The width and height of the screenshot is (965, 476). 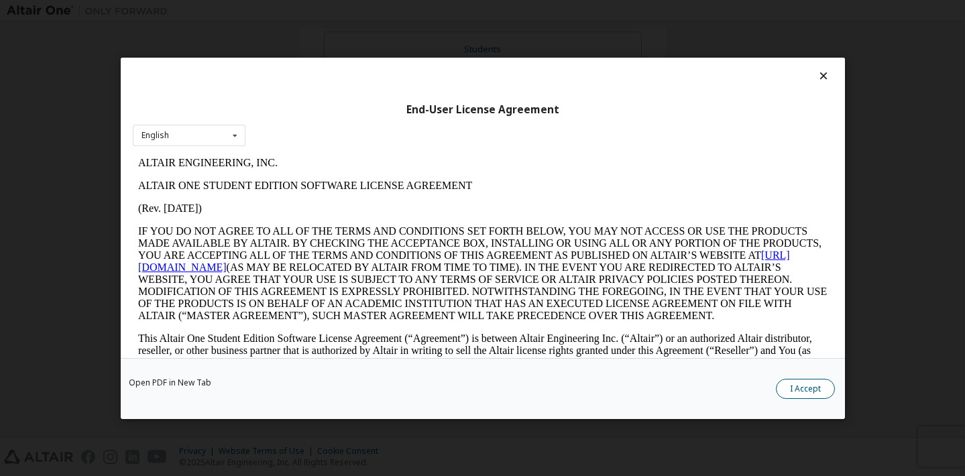 What do you see at coordinates (350, 119) in the screenshot?
I see `p: IF YOU DO NOT AGREE TO ALL OF THE TERMS AND CONDITIONS SET FORTH BELOW, YOU MAY NOT ACCESS OR USE...` at bounding box center [350, 119].